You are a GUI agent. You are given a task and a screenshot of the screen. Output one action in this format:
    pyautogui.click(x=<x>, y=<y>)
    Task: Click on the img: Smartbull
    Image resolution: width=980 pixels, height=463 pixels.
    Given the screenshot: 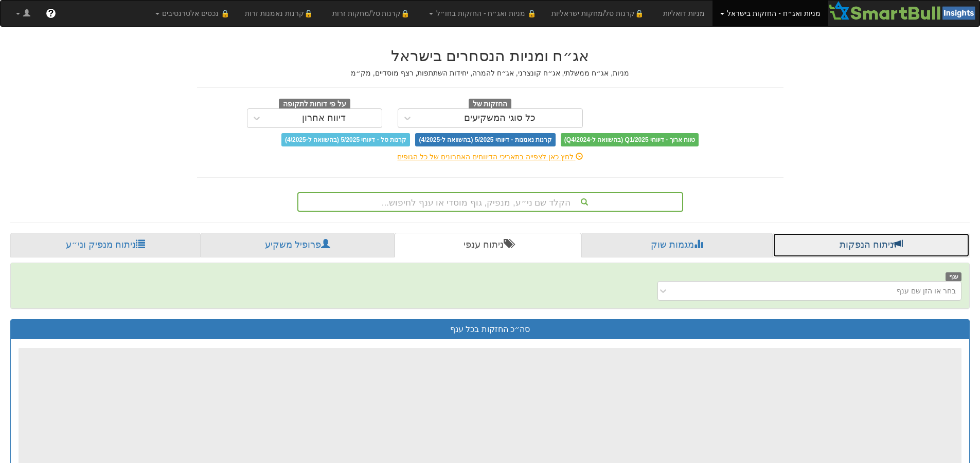 What is the action you would take?
    pyautogui.click(x=903, y=11)
    